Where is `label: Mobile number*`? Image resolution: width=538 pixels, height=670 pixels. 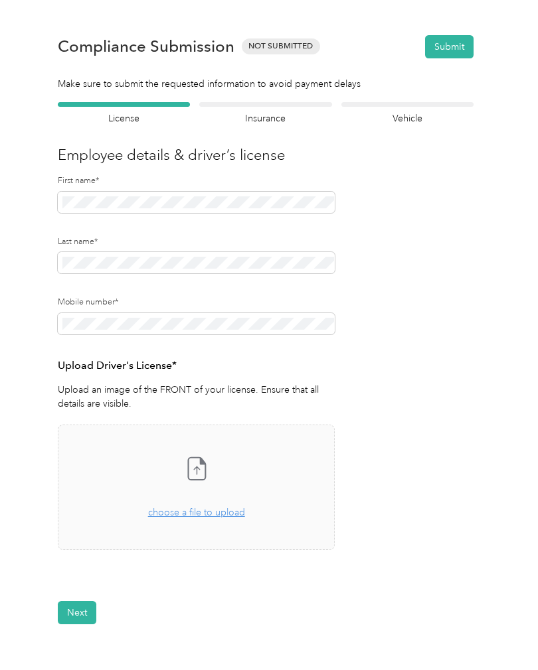
label: Mobile number* is located at coordinates (196, 303).